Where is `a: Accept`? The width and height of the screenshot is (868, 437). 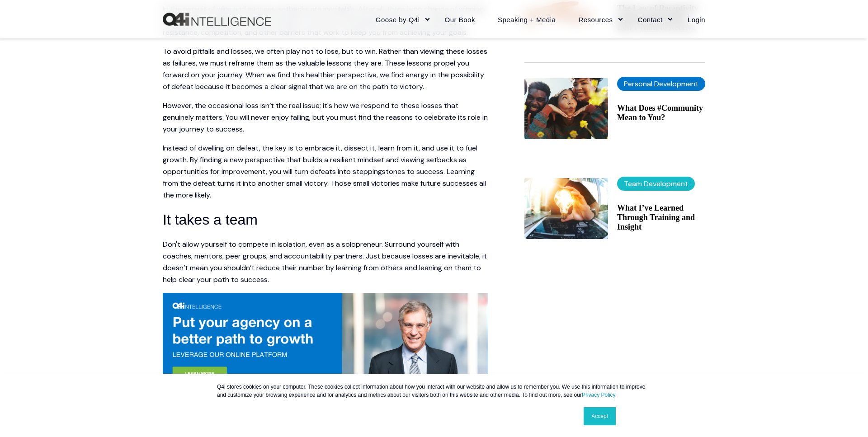
a: Accept is located at coordinates (600, 416).